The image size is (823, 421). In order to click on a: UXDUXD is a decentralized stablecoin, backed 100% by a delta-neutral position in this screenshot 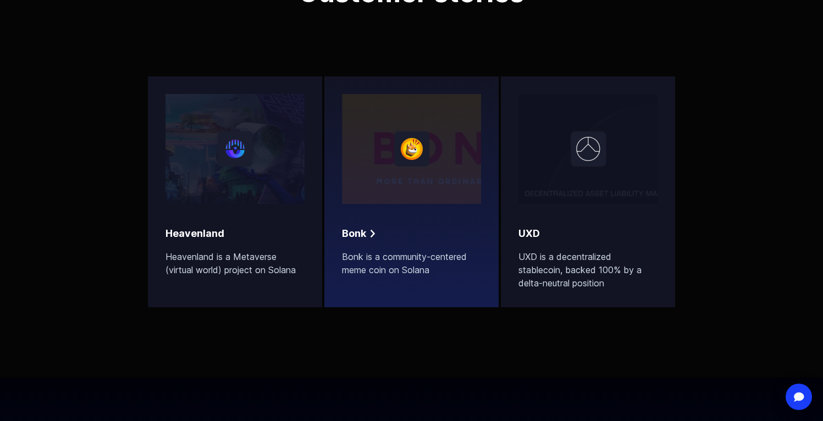, I will do `click(588, 192)`.